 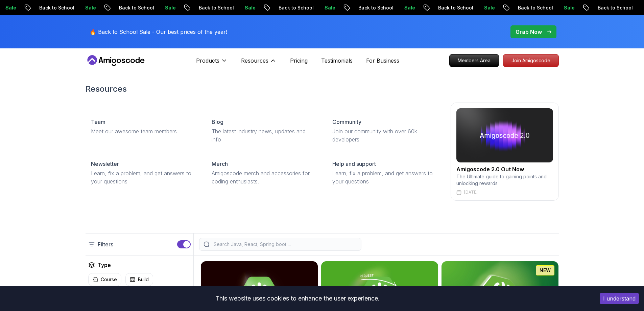 I want to click on a: CommunityJoin our community with over 60k developers, so click(x=384, y=131).